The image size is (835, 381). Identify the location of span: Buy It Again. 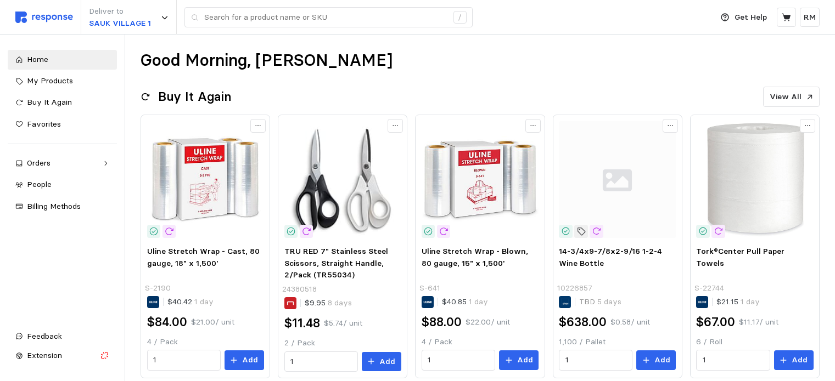
(49, 102).